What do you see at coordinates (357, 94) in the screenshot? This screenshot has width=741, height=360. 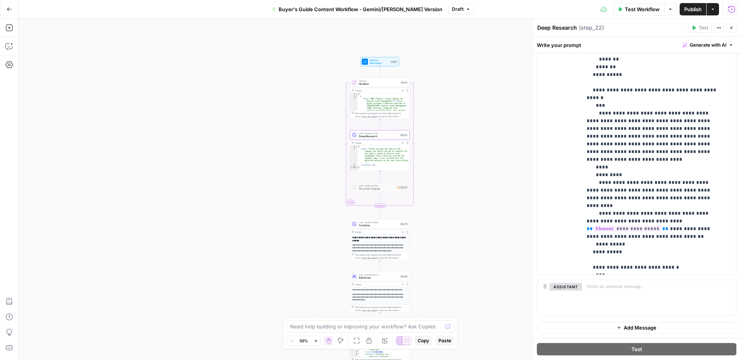 I see `span: Toggle code folding, rows 1 through 5` at bounding box center [357, 94].